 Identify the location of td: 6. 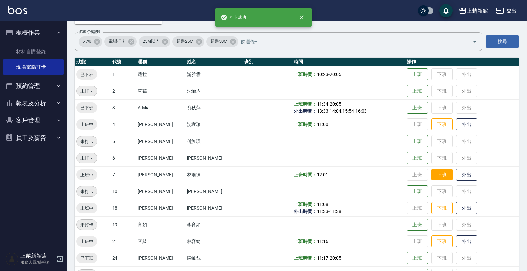
(123, 158).